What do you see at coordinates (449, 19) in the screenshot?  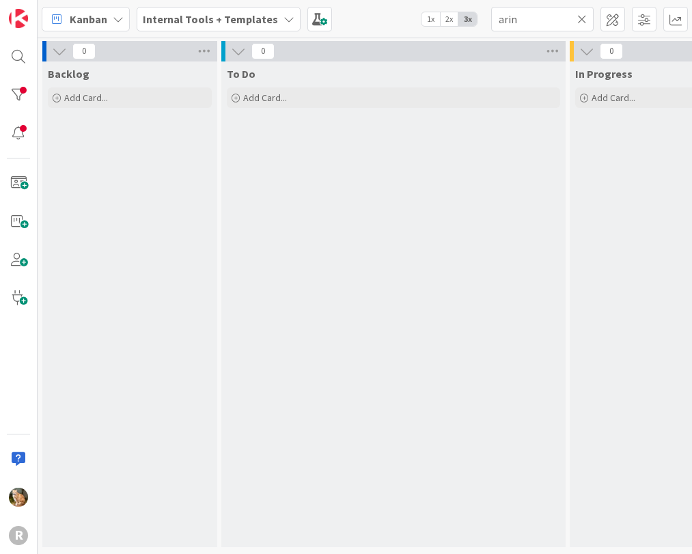 I see `span: 2x` at bounding box center [449, 19].